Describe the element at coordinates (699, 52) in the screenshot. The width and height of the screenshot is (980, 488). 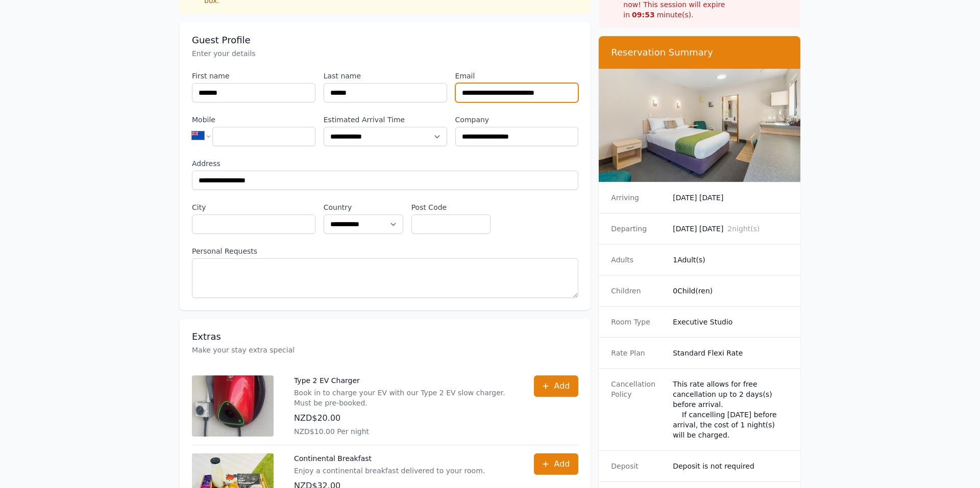
I see `h3: Reservation Summary` at that location.